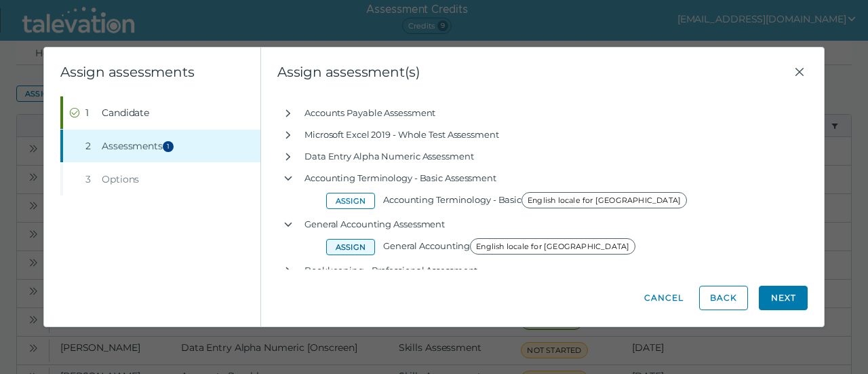 This screenshot has width=868, height=374. What do you see at coordinates (800, 72) in the screenshot?
I see `button: Close` at bounding box center [800, 72].